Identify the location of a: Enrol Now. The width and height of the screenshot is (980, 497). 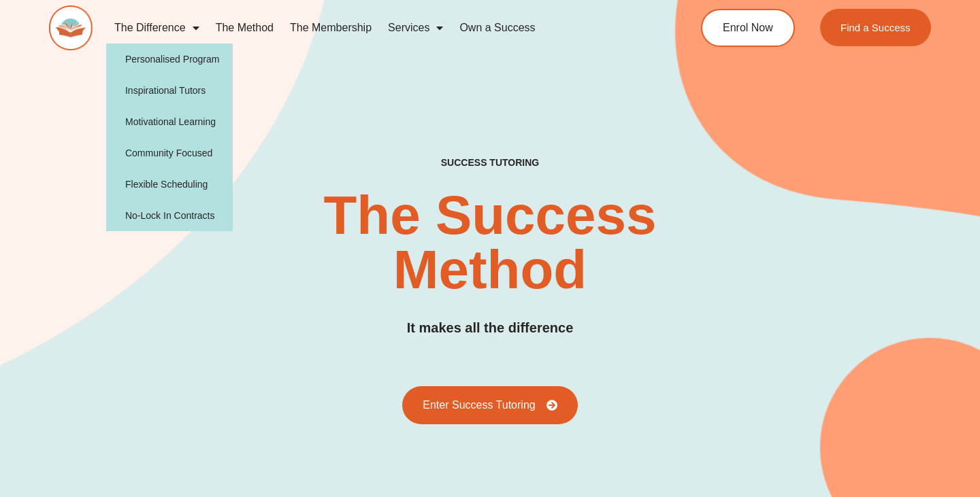
(748, 28).